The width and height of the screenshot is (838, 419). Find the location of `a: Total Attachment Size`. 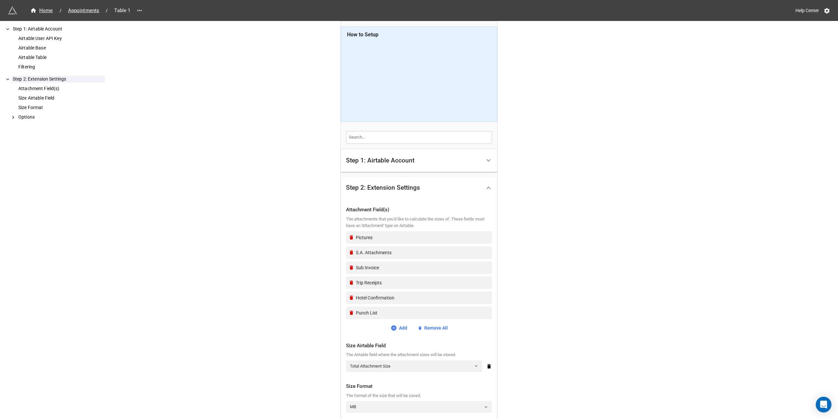

a: Total Attachment Size is located at coordinates (414, 366).